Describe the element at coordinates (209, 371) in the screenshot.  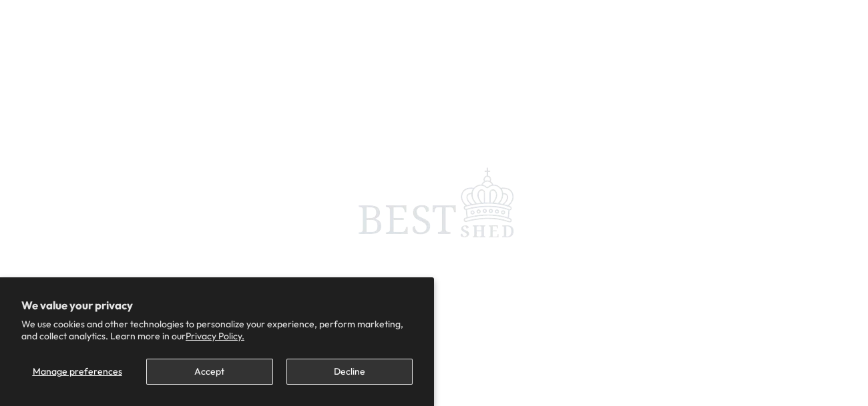
I see `button: Accept` at that location.